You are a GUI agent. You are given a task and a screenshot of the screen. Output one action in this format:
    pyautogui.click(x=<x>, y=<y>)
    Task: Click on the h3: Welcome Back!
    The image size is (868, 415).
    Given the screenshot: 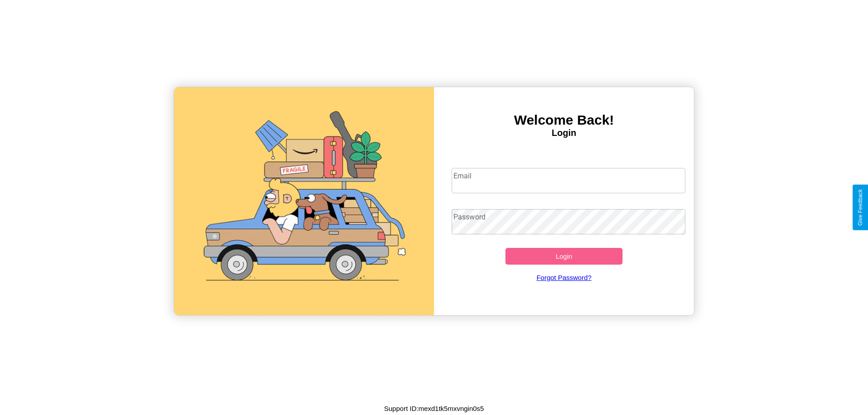 What is the action you would take?
    pyautogui.click(x=564, y=120)
    